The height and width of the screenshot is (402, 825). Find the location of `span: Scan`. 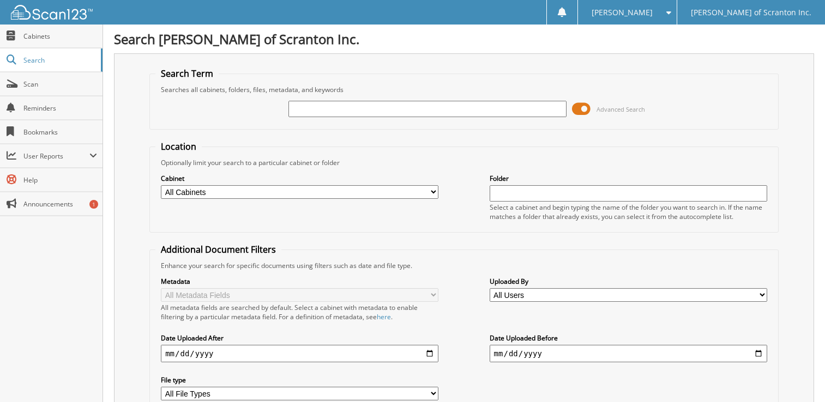

span: Scan is located at coordinates (60, 84).